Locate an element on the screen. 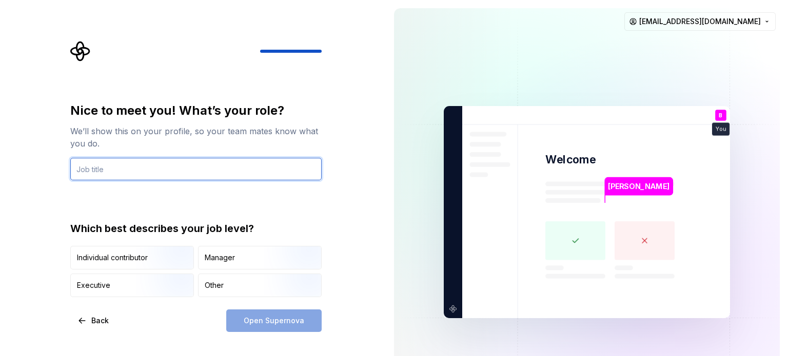 This screenshot has height=356, width=788. p: Welcome is located at coordinates (570, 159).